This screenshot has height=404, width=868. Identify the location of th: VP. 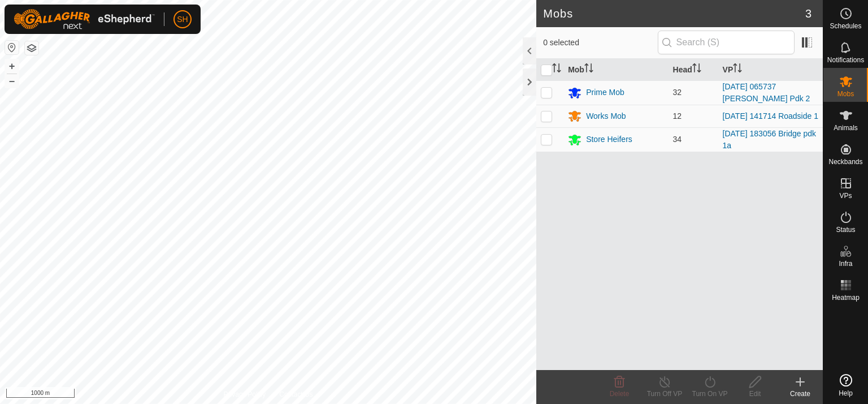
(770, 70).